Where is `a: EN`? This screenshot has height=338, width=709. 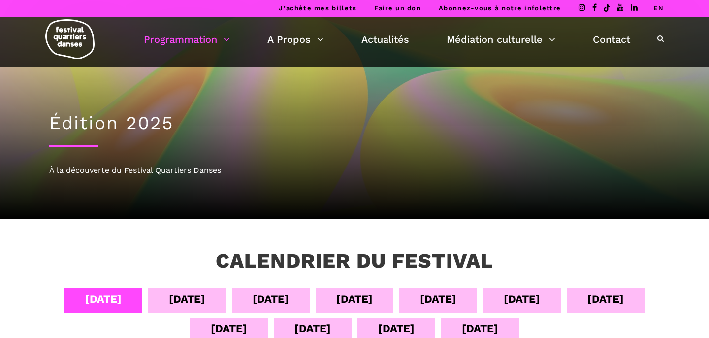 a: EN is located at coordinates (659, 8).